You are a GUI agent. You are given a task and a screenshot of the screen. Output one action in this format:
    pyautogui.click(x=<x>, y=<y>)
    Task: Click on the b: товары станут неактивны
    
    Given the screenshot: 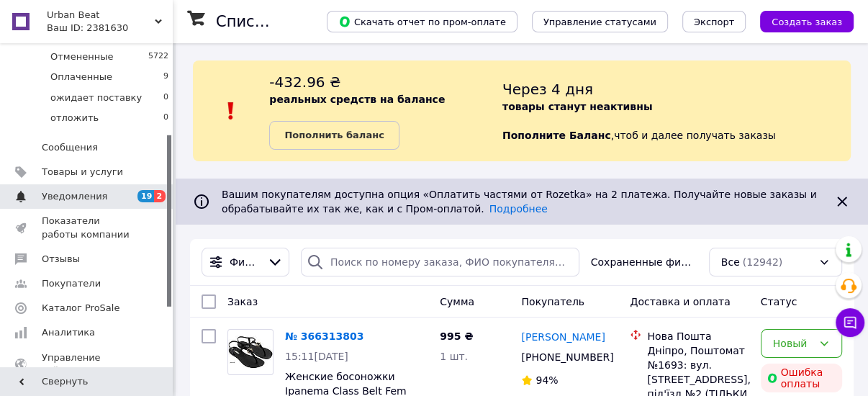 What is the action you would take?
    pyautogui.click(x=578, y=106)
    